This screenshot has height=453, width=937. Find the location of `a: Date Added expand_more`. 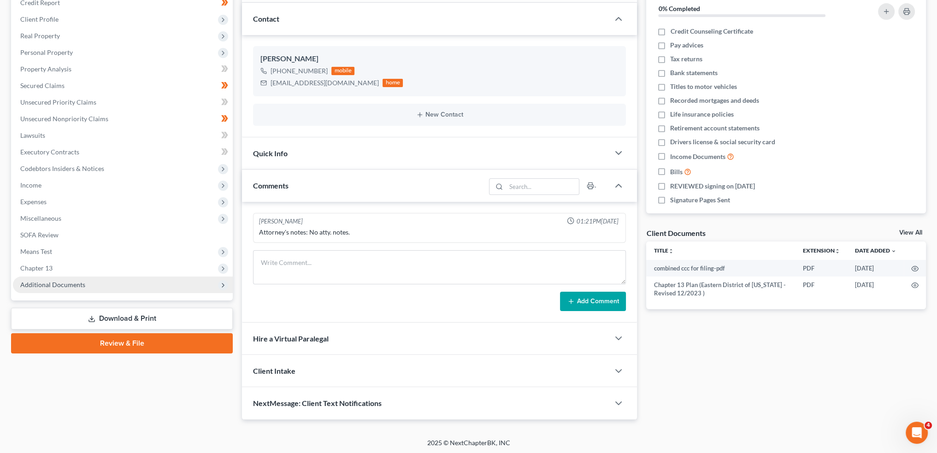

a: Date Added expand_more is located at coordinates (876, 250).